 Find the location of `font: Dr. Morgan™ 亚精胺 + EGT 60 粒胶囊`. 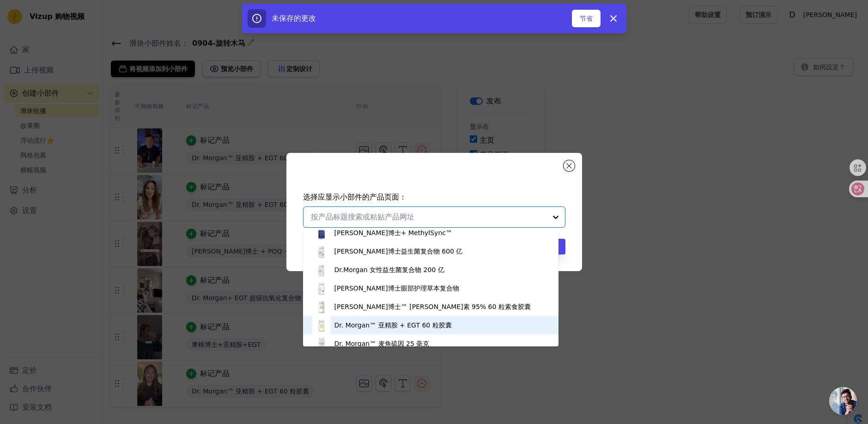

font: Dr. Morgan™ 亚精胺 + EGT 60 粒胶囊 is located at coordinates (393, 326).